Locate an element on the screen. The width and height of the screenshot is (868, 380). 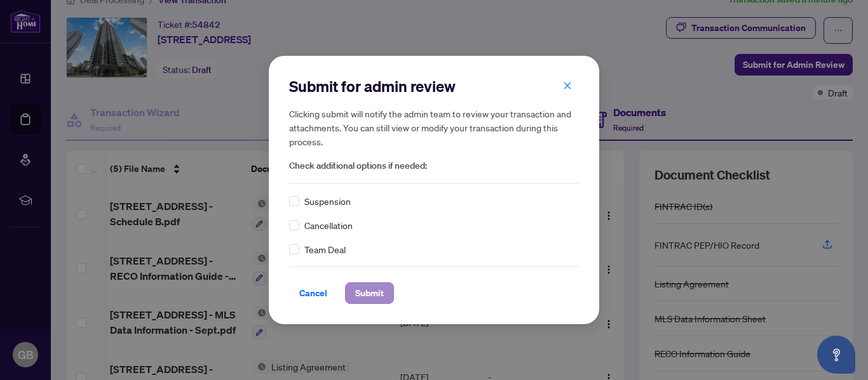
button: Cancel is located at coordinates (314, 293).